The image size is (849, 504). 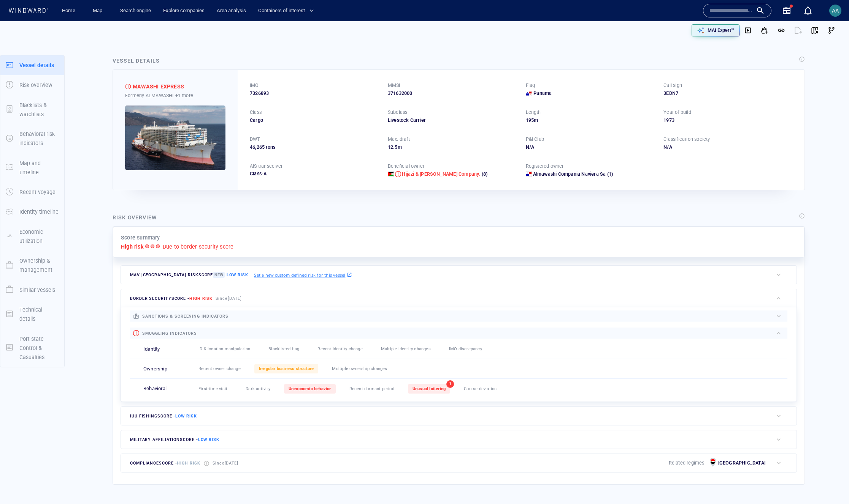 What do you see at coordinates (259, 93) in the screenshot?
I see `span: 7326893` at bounding box center [259, 93].